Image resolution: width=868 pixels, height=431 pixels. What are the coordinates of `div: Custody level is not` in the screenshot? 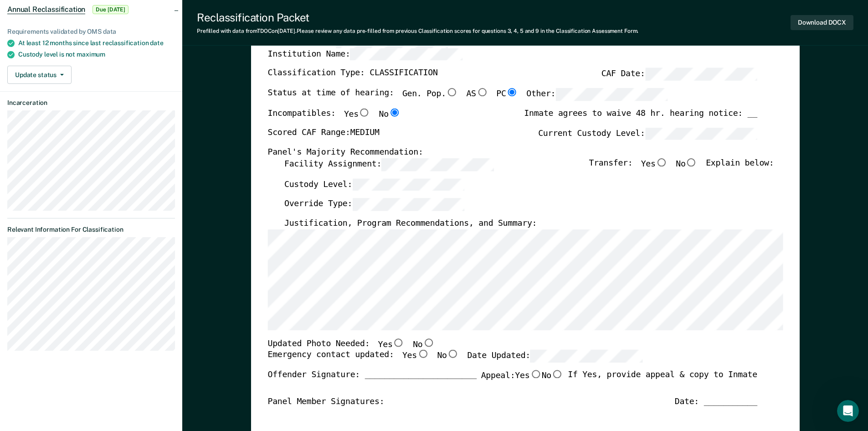 It's located at (97, 54).